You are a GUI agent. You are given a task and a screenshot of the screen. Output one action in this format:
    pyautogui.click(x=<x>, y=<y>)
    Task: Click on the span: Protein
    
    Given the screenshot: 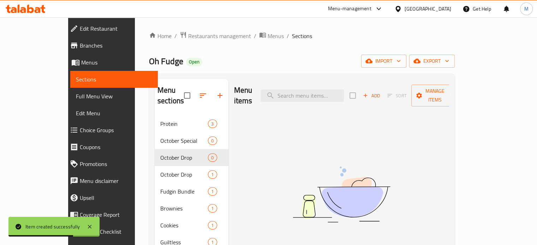 What is the action you would take?
    pyautogui.click(x=184, y=124)
    